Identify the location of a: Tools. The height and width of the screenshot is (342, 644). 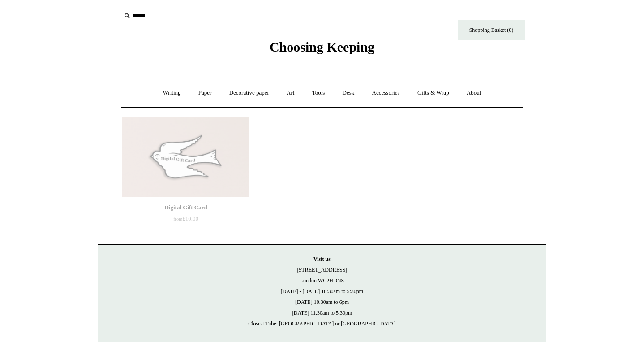
(318, 93).